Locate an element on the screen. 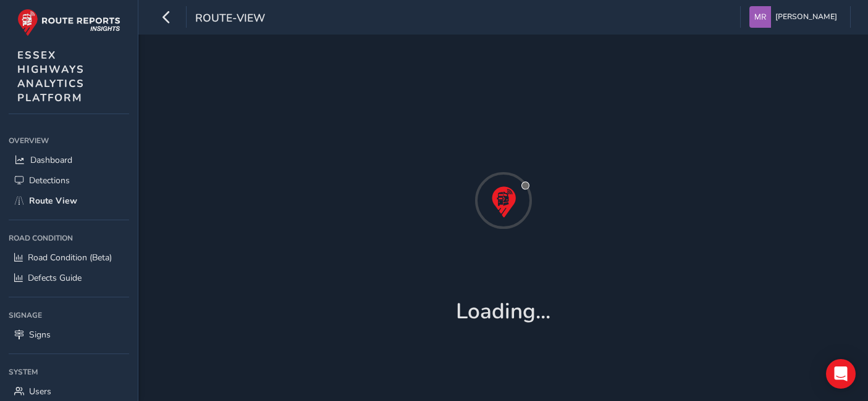  span: Road Condition (Beta) is located at coordinates (69, 257).